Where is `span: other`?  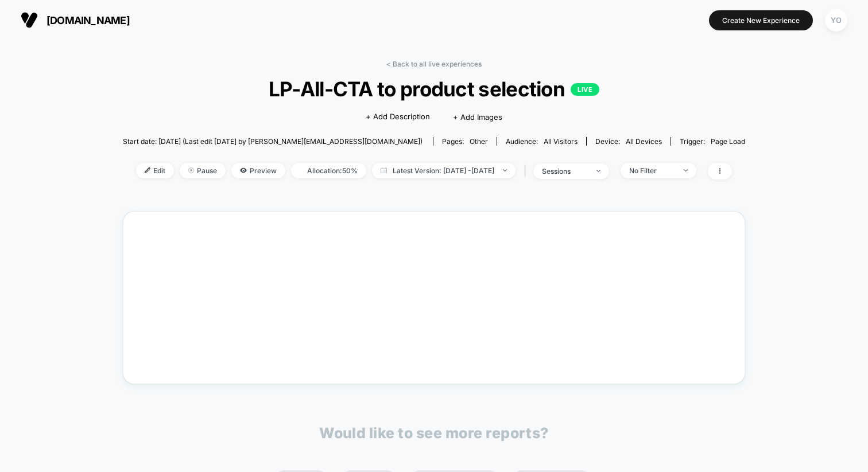 span: other is located at coordinates (479, 141).